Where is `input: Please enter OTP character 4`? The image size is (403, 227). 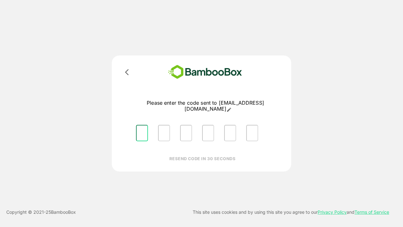
input: Please enter OTP character 4 is located at coordinates (208, 133).